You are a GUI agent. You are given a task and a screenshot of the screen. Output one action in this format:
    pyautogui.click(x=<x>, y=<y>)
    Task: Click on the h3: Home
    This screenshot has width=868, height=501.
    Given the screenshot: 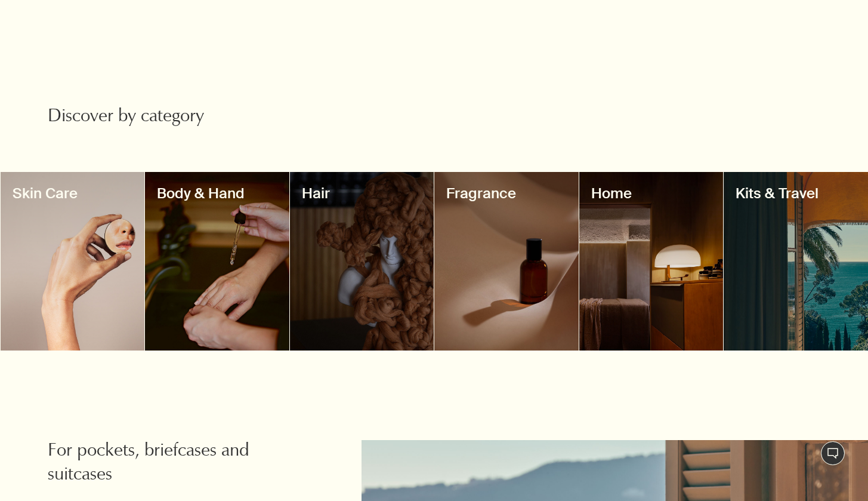 What is the action you would take?
    pyautogui.click(x=652, y=193)
    